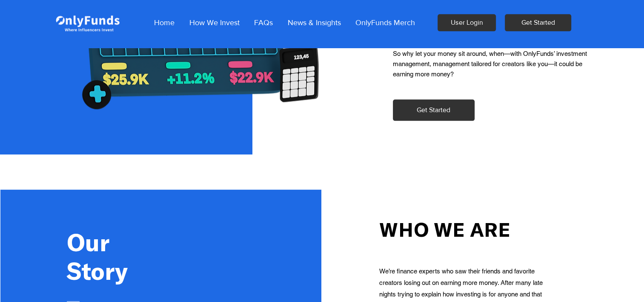 The width and height of the screenshot is (644, 302). What do you see at coordinates (88, 241) in the screenshot?
I see `span: Our` at bounding box center [88, 241].